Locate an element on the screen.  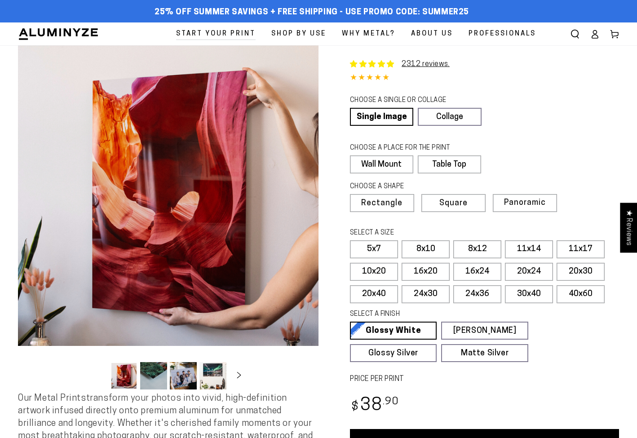
label: 20x30 is located at coordinates (580, 272).